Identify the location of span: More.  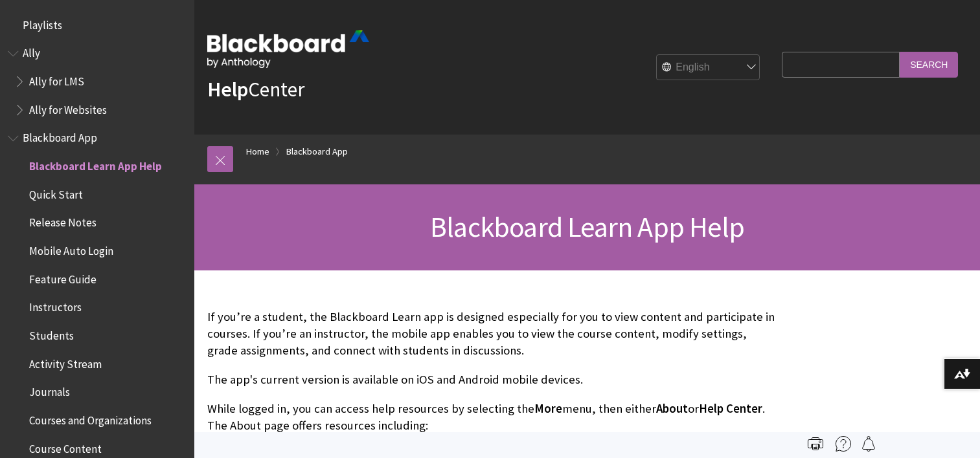
(548, 408).